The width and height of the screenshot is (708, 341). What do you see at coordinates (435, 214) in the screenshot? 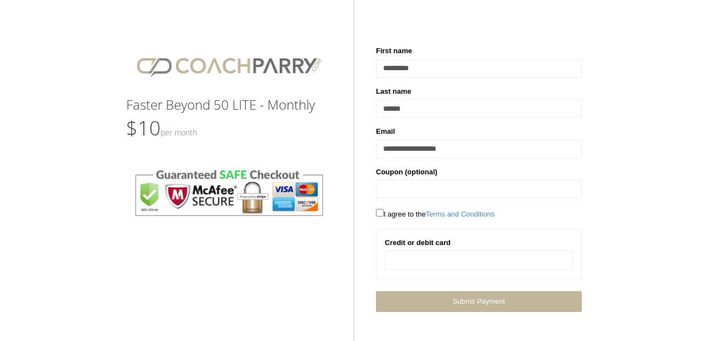
I see `span: I agree to the` at bounding box center [435, 214].